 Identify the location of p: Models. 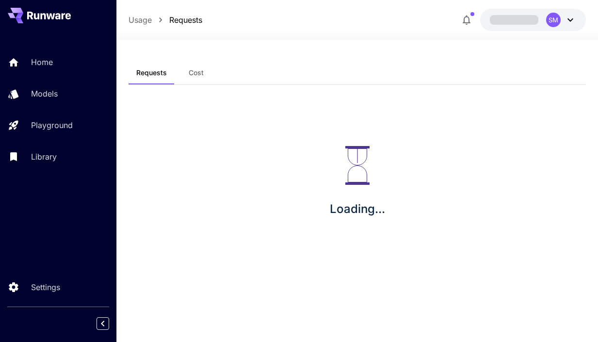
(44, 94).